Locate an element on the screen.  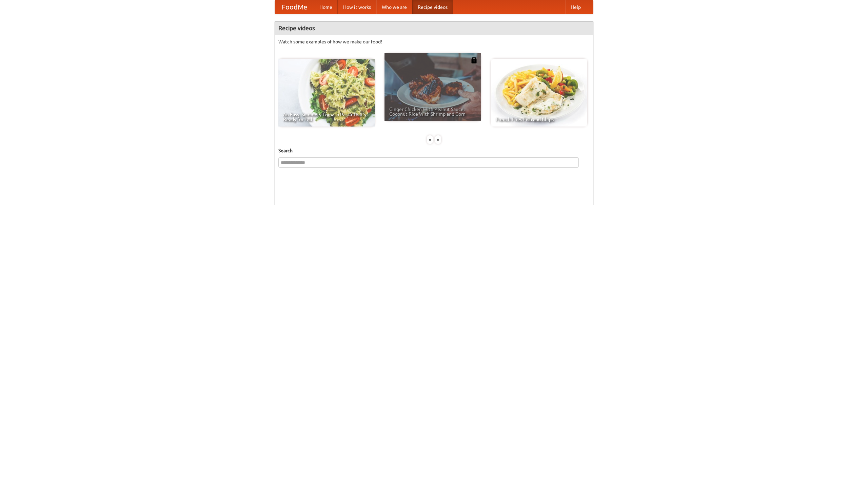
h4: Recipe videos is located at coordinates (434, 28).